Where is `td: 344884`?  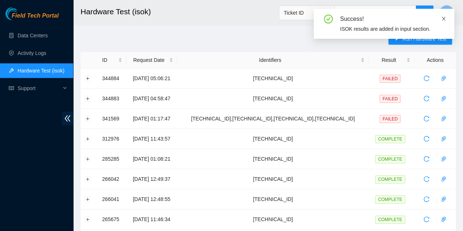
td: 344884 is located at coordinates (112, 78).